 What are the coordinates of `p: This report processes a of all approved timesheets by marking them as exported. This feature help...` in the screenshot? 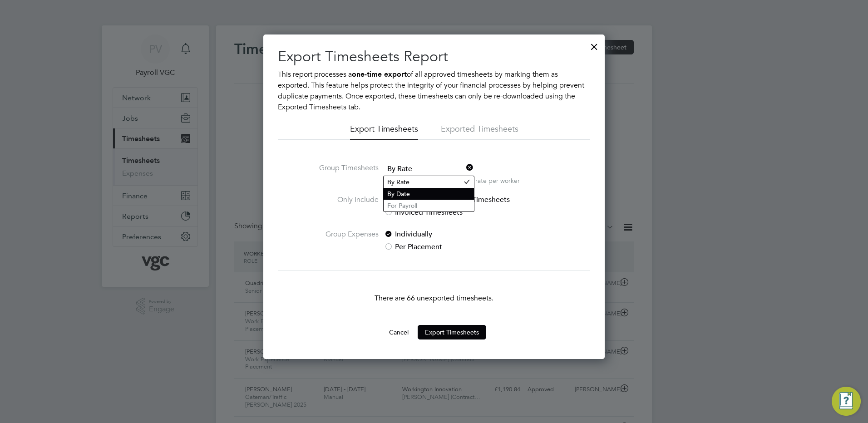 It's located at (434, 91).